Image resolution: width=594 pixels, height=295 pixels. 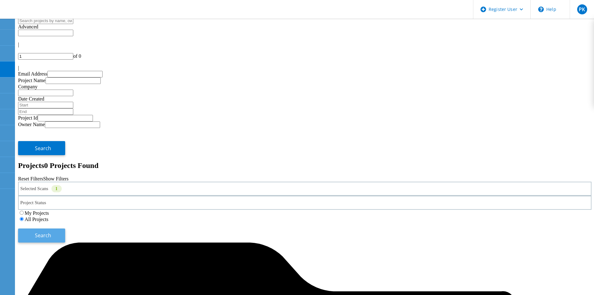 What do you see at coordinates (56, 188) in the screenshot?
I see `div: 1` at bounding box center [56, 188].